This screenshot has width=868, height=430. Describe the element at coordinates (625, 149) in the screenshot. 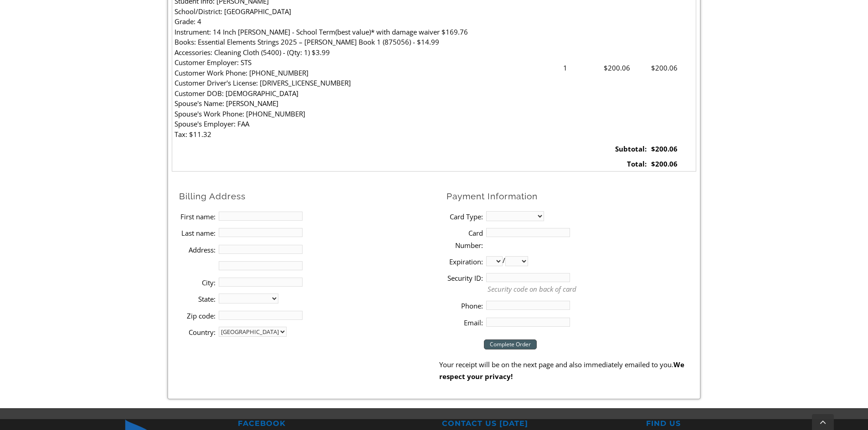

I see `td: Subtotal:` at that location.